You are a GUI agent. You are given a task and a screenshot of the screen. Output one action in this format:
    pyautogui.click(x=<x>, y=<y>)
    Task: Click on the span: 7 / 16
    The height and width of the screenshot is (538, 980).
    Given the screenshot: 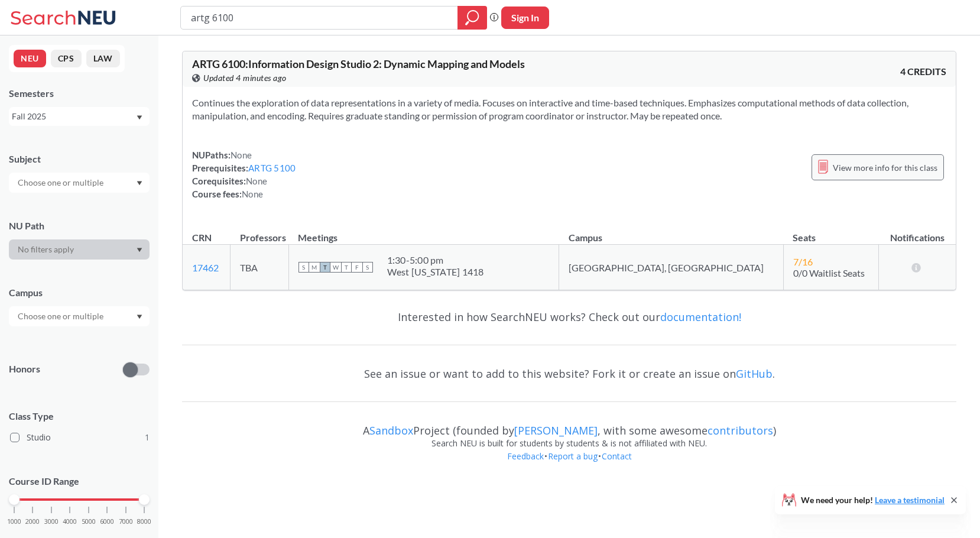 What is the action you would take?
    pyautogui.click(x=802, y=261)
    